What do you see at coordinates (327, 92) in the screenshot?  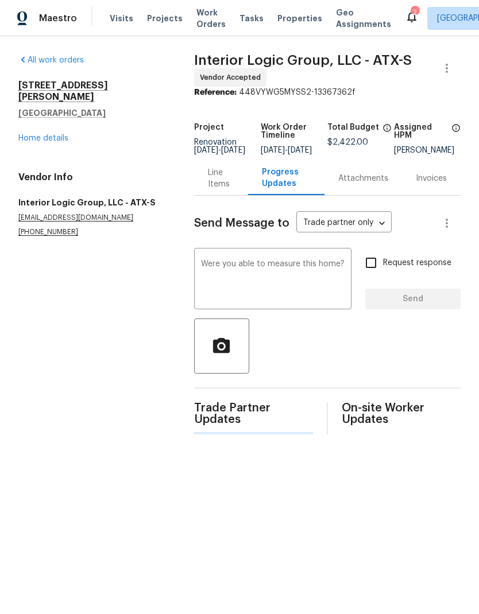 I see `div: 448VYWG5MYSS2-13367362f` at bounding box center [327, 92].